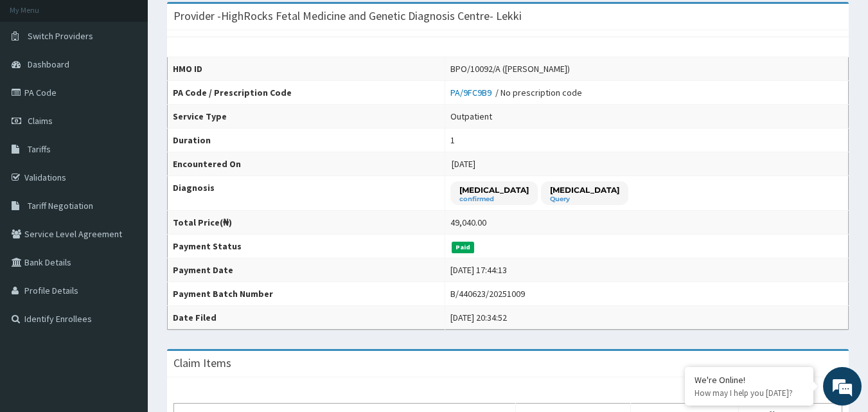 The height and width of the screenshot is (412, 868). I want to click on a: PA/9FC9B9, so click(473, 93).